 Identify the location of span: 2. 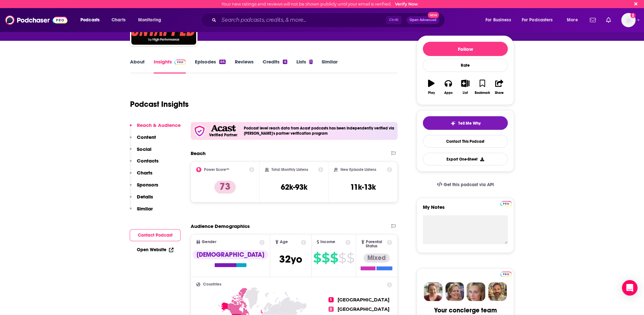
(331, 309).